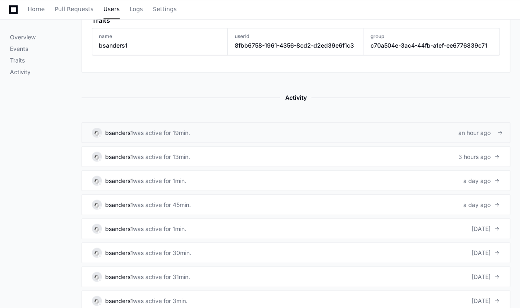 The image size is (520, 308). What do you see at coordinates (296, 181) in the screenshot?
I see `a: bsanders1was active for 1min.a day ago` at bounding box center [296, 181].